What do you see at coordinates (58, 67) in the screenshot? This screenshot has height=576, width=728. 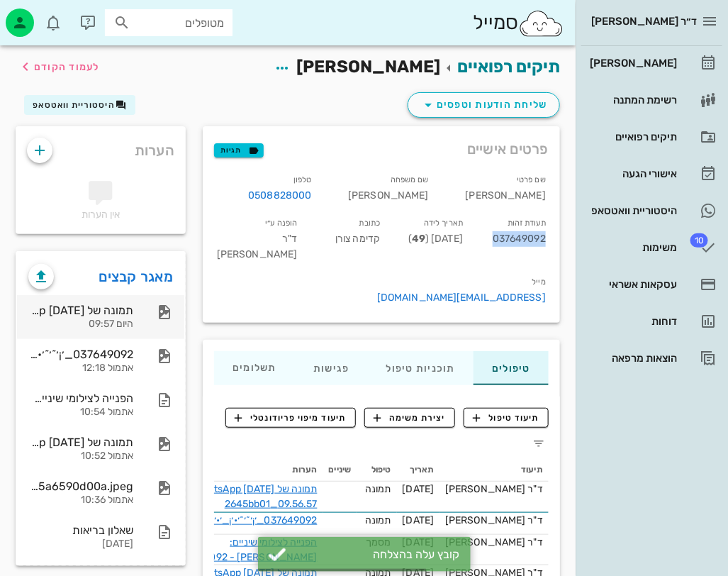 I see `button: לעמוד הקודם` at bounding box center [58, 67].